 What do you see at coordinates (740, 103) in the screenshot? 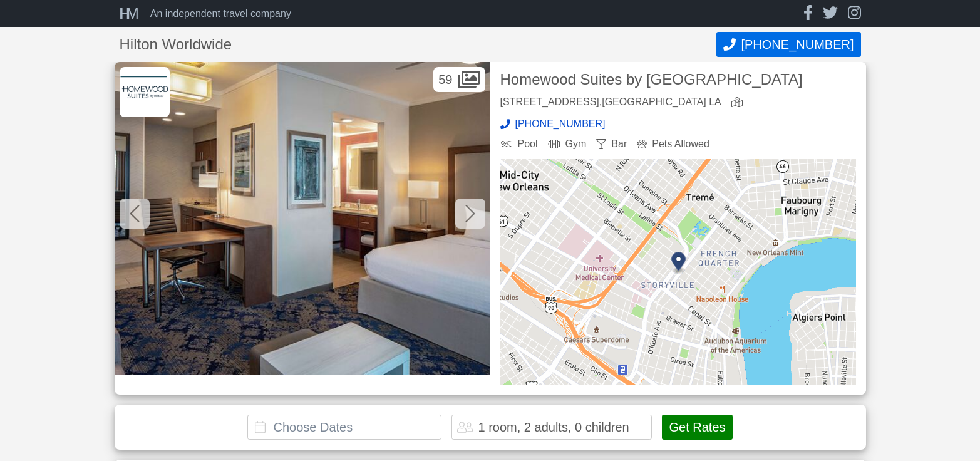
I see `a: view map` at bounding box center [740, 103].